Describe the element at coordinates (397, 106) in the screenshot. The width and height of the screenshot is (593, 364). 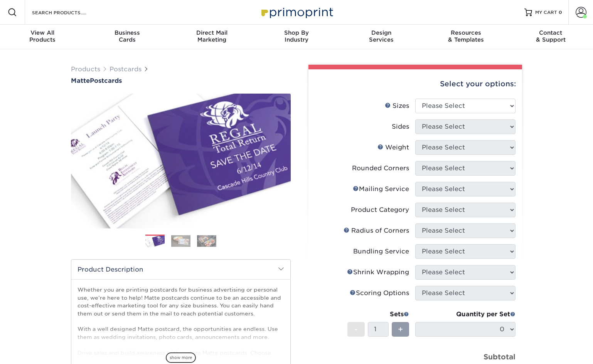
I see `div: Sizes` at that location.